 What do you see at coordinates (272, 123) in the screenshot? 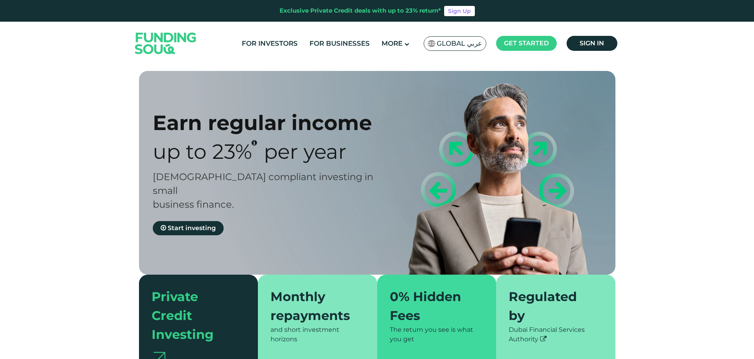
I see `div: Earn regular income` at bounding box center [272, 123].